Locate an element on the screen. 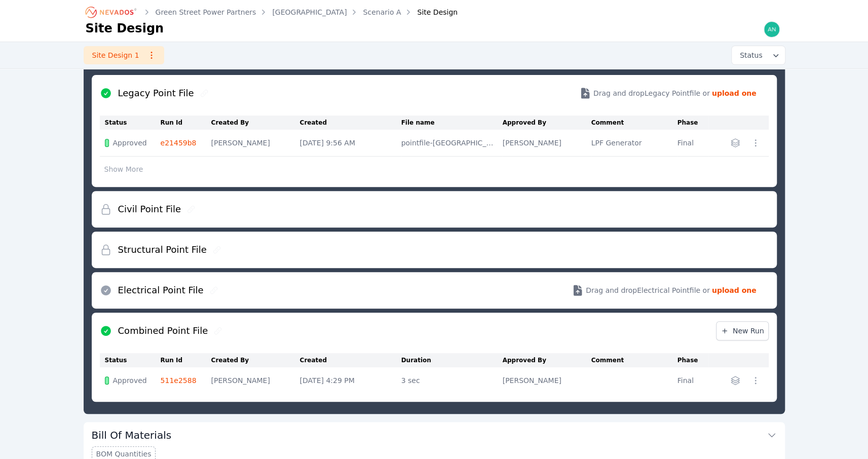  nav: Breadcrumb is located at coordinates (271, 12).